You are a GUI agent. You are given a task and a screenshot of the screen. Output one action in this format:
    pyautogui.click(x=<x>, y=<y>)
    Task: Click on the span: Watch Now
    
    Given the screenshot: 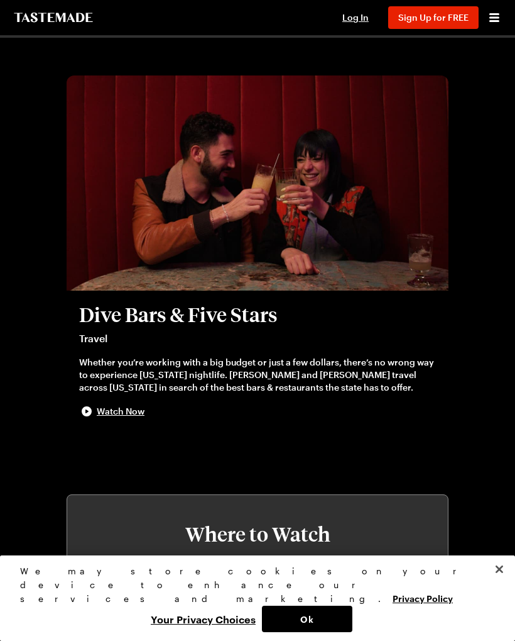 What is the action you would take?
    pyautogui.click(x=121, y=411)
    